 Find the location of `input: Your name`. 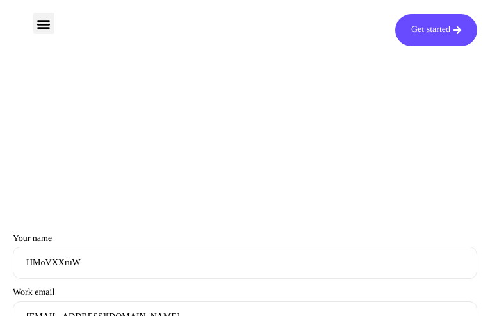

input: Your name is located at coordinates (245, 263).